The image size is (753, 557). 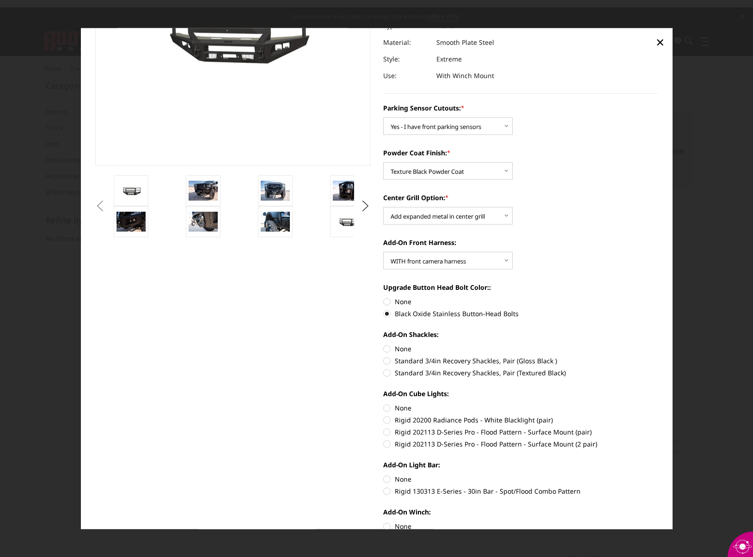 I want to click on dt: Style:, so click(x=406, y=59).